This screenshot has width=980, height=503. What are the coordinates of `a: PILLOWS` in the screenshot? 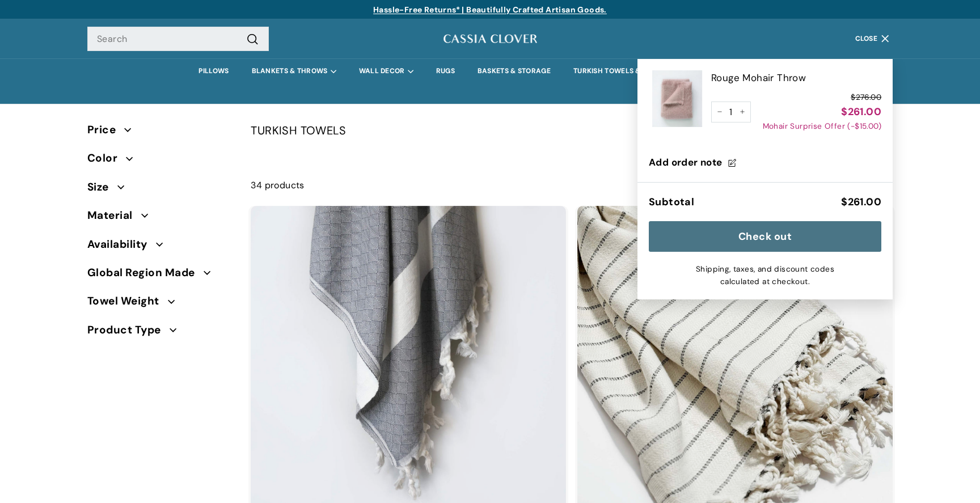 It's located at (213, 71).